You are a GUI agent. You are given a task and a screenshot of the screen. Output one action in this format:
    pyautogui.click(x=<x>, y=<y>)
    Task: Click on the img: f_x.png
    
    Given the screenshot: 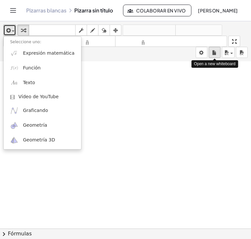 What is the action you would take?
    pyautogui.click(x=14, y=68)
    